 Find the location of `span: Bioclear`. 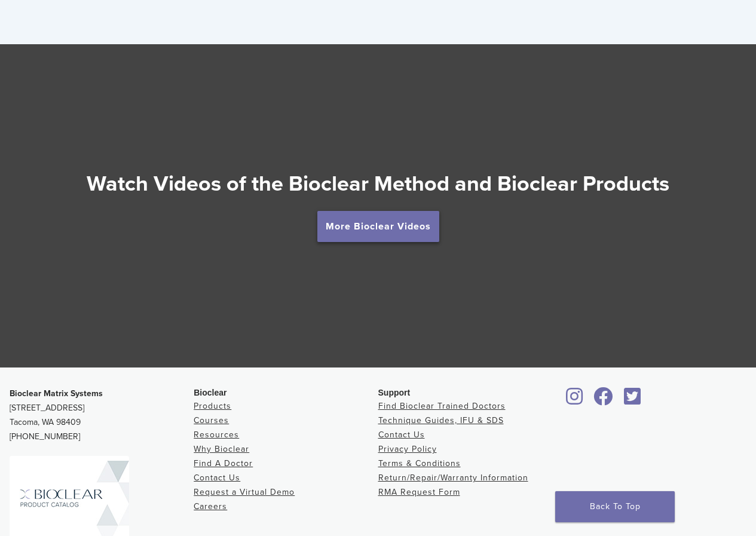

span: Bioclear is located at coordinates (210, 392).